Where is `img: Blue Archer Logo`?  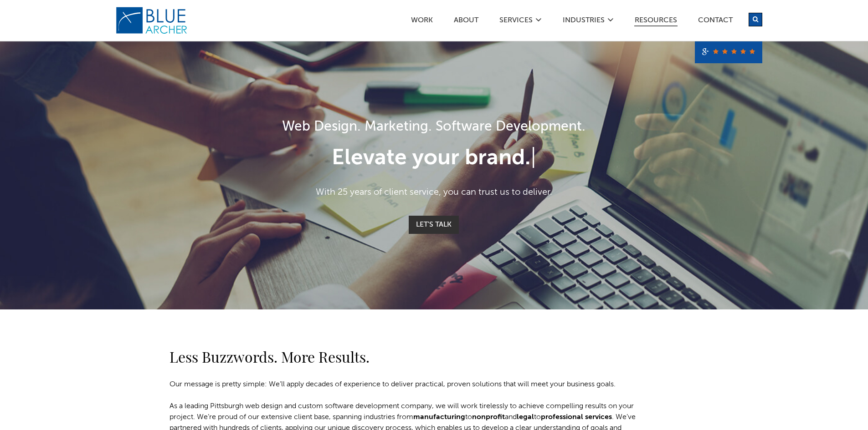 img: Blue Archer Logo is located at coordinates (152, 20).